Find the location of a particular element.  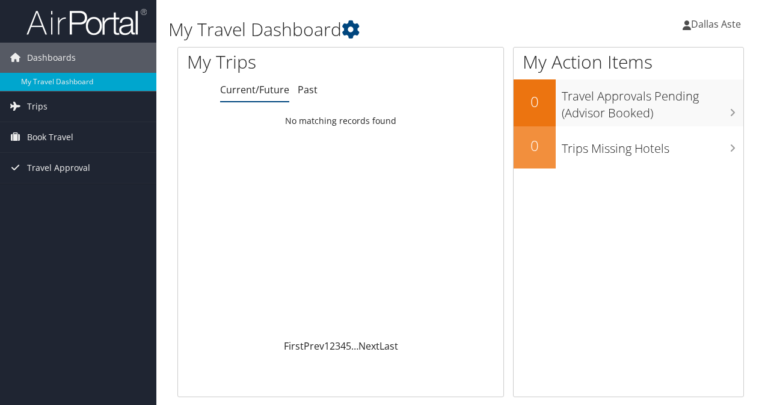

h1: My Trips is located at coordinates (273, 62).